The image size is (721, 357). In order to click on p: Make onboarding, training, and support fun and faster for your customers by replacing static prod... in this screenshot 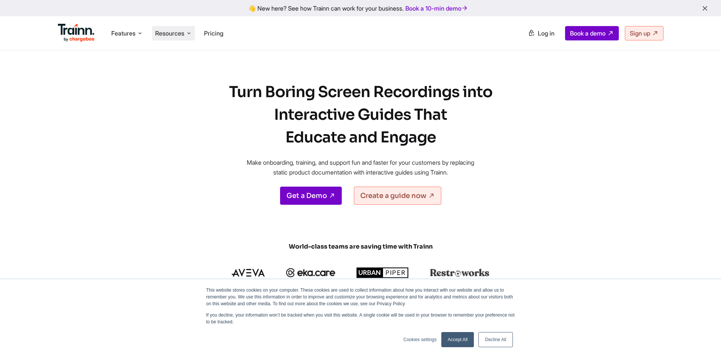, I will do `click(361, 168)`.